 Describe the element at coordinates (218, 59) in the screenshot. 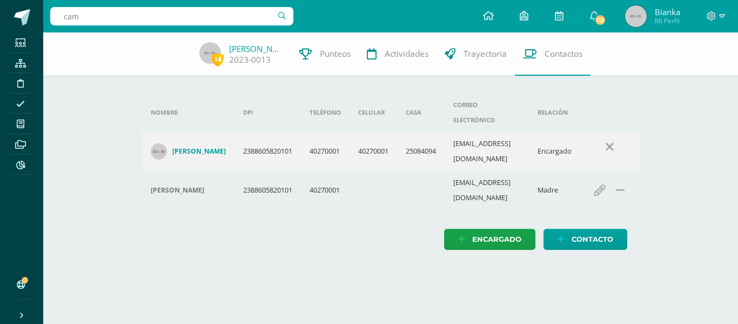

I see `span: 14` at that location.